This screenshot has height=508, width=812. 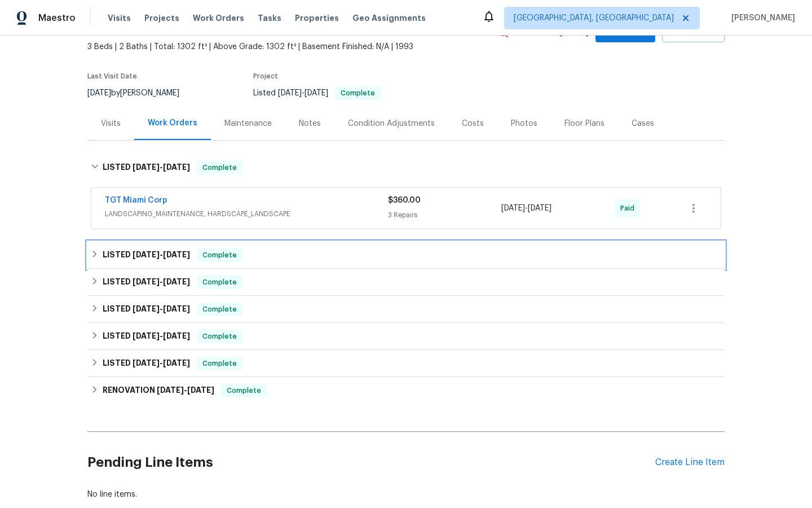 What do you see at coordinates (473, 123) in the screenshot?
I see `div: Costs` at bounding box center [473, 123].